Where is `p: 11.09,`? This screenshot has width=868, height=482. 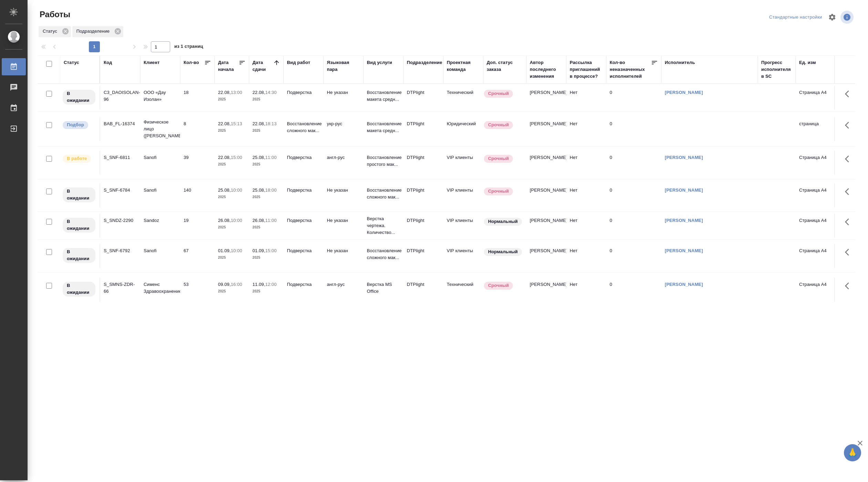 p: 11.09, is located at coordinates (259, 285).